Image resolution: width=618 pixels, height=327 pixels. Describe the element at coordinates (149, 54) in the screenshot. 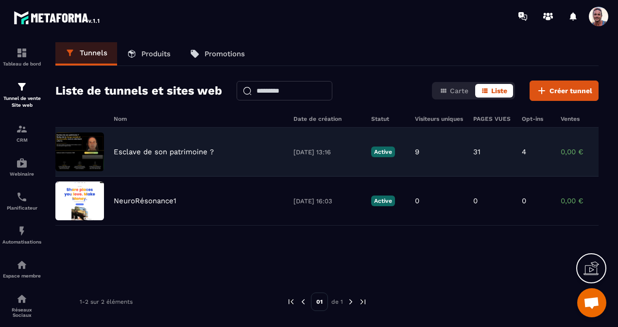

I see `a: Produits` at that location.